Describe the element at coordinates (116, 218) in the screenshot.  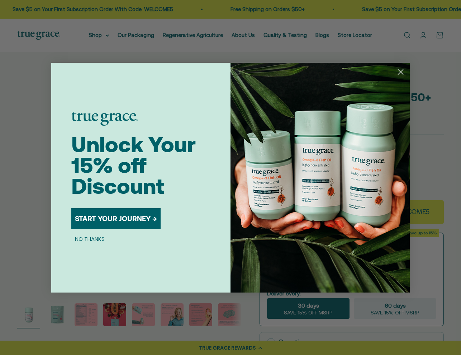
I see `button: START YOUR JOURNEY →` at that location.